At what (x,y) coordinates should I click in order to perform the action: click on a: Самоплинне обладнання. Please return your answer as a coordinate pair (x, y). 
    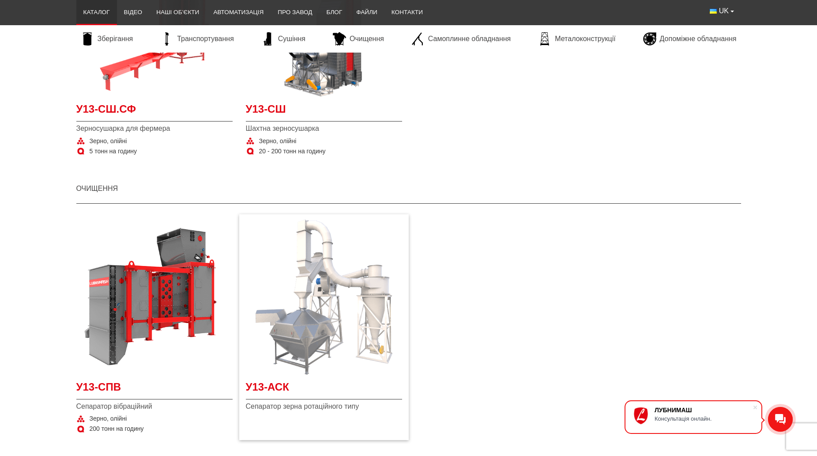
    Looking at the image, I should click on (461, 39).